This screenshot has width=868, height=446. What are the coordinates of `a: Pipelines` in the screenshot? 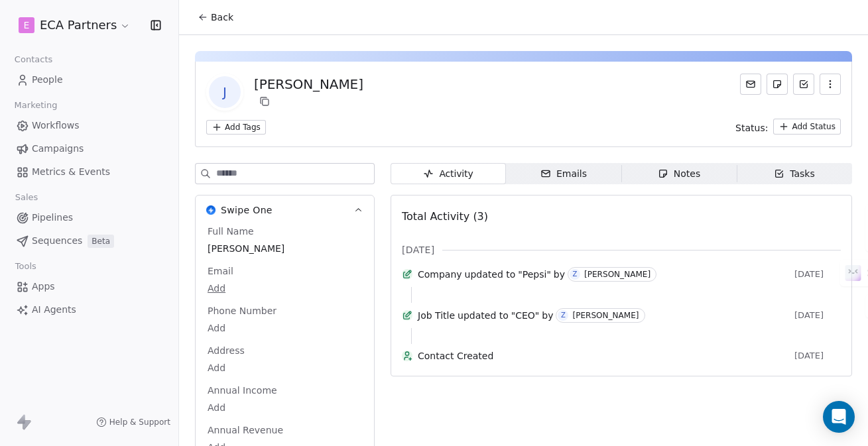 It's located at (89, 218).